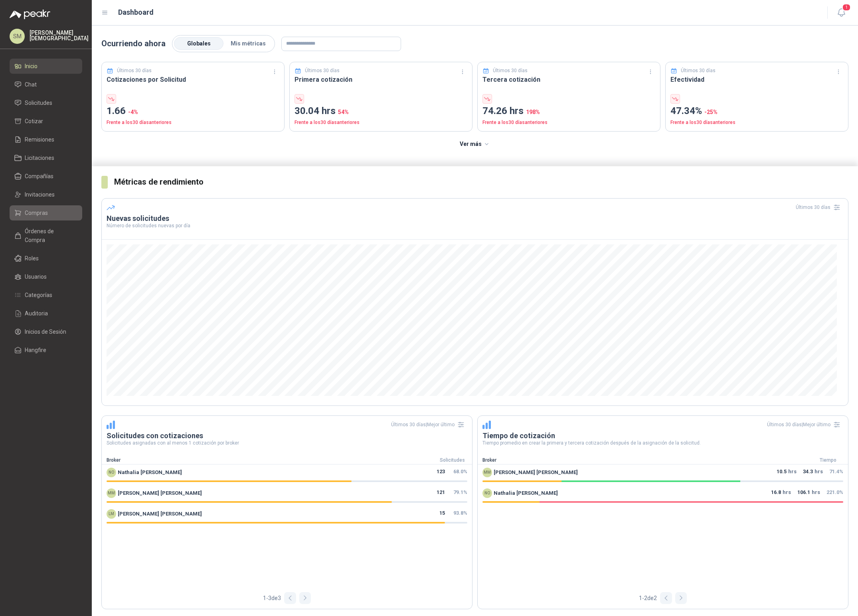 Image resolution: width=858 pixels, height=616 pixels. Describe the element at coordinates (475, 218) in the screenshot. I see `h3: Nuevas solicitudes` at that location.